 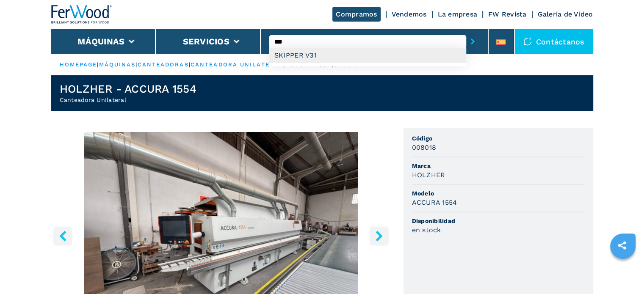 What do you see at coordinates (498, 194) in the screenshot?
I see `span: Modelo` at bounding box center [498, 194].